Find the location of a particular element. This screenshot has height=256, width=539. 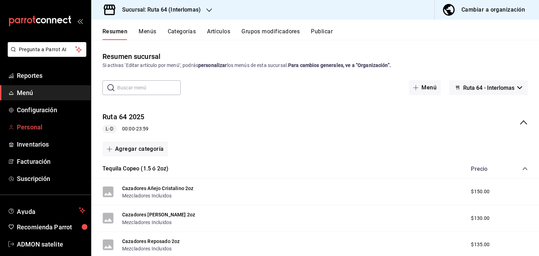

div: navigation tabs is located at coordinates (321, 34).